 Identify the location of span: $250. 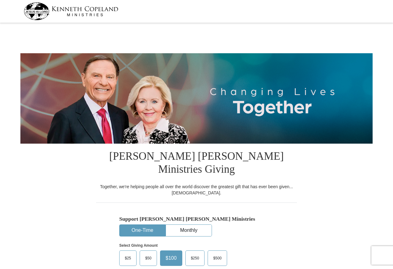
(195, 258).